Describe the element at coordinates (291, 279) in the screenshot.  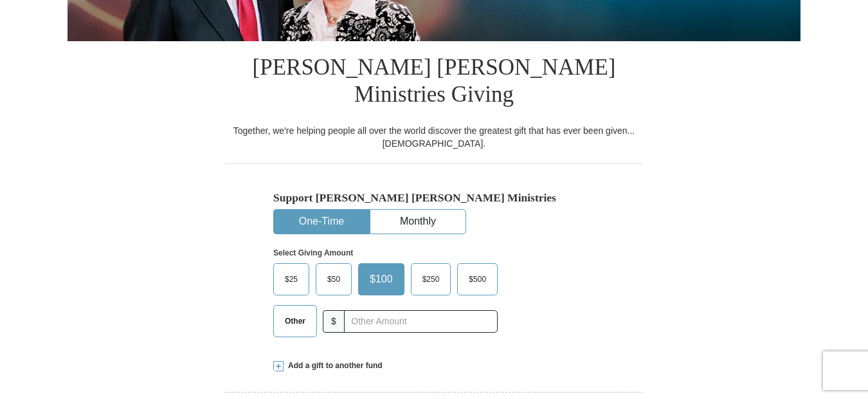
I see `span: $25` at that location.